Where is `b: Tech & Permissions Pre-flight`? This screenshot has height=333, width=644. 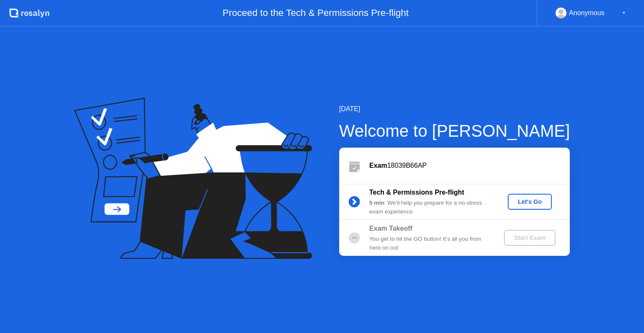 b: Tech & Permissions Pre-flight is located at coordinates (417, 192).